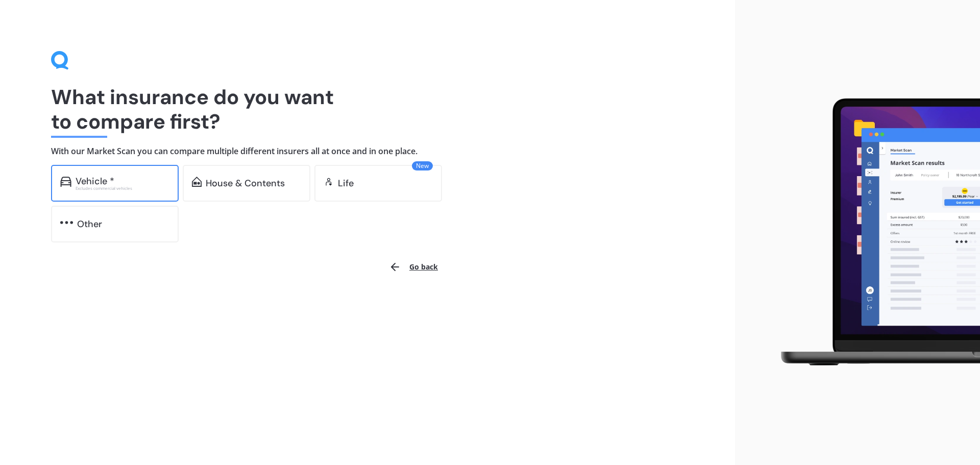  What do you see at coordinates (197, 182) in the screenshot?
I see `img: home-and-contents.b802091223b8502ef2dd.svg` at bounding box center [197, 182].